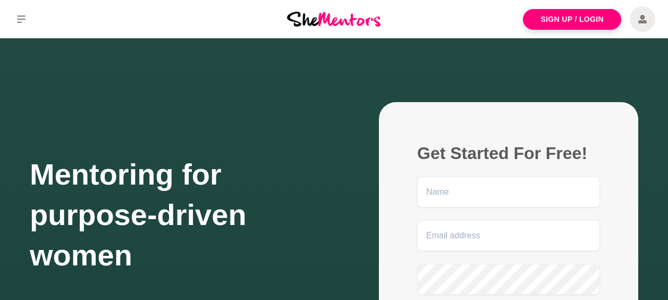 This screenshot has width=668, height=300. I want to click on input: Name, so click(509, 192).